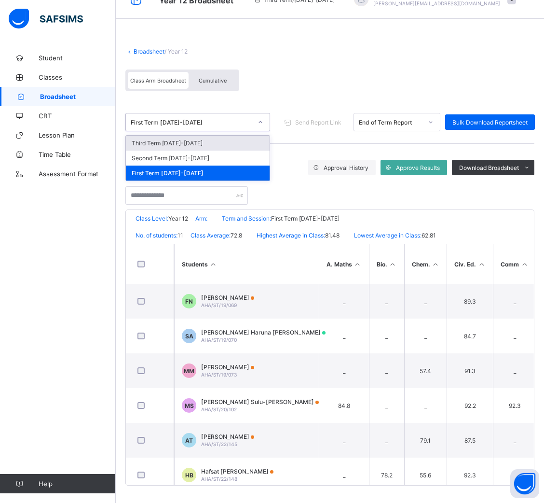 The width and height of the screenshot is (544, 503). What do you see at coordinates (332, 235) in the screenshot?
I see `span: 81.48` at bounding box center [332, 235].